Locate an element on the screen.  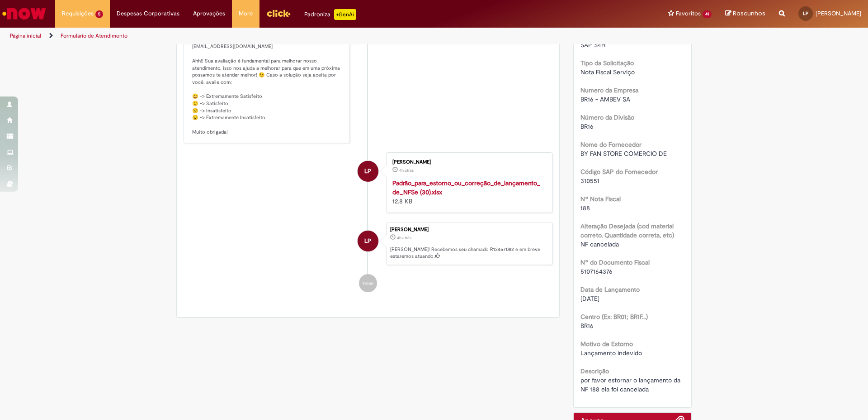
div: 12.8 KB is located at coordinates (467, 192).